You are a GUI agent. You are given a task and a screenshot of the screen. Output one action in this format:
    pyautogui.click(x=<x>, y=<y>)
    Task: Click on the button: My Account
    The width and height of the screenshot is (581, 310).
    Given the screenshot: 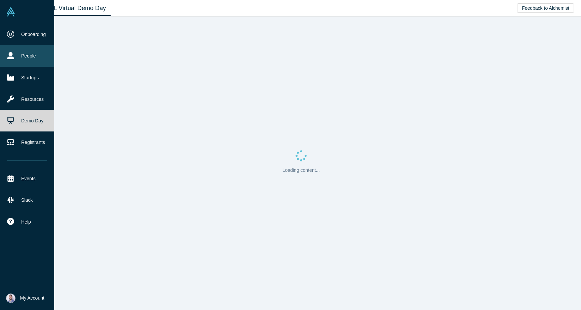 What is the action you would take?
    pyautogui.click(x=25, y=298)
    